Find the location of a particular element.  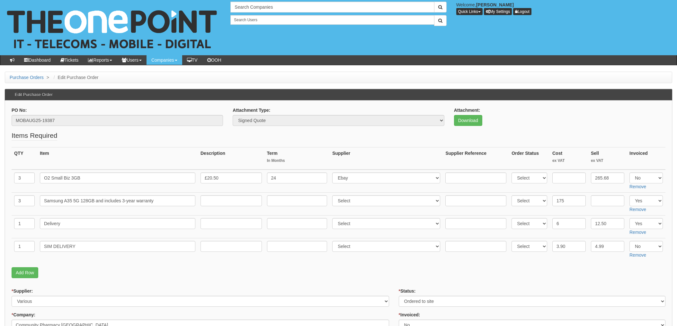

label: Supplier: is located at coordinates (22, 291).